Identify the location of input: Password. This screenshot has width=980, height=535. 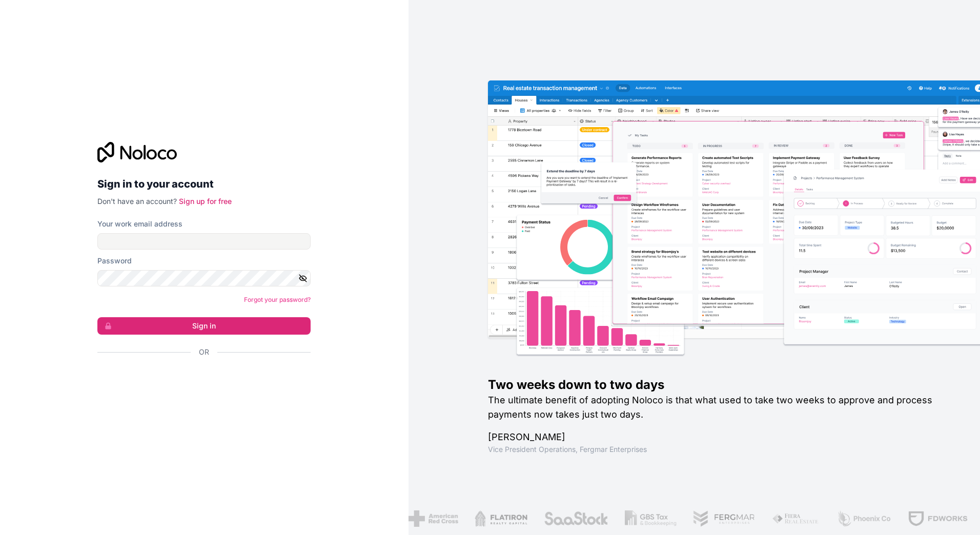
(204, 279).